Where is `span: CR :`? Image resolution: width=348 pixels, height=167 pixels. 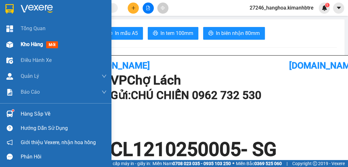
span: CR : is located at coordinates (10, 37).